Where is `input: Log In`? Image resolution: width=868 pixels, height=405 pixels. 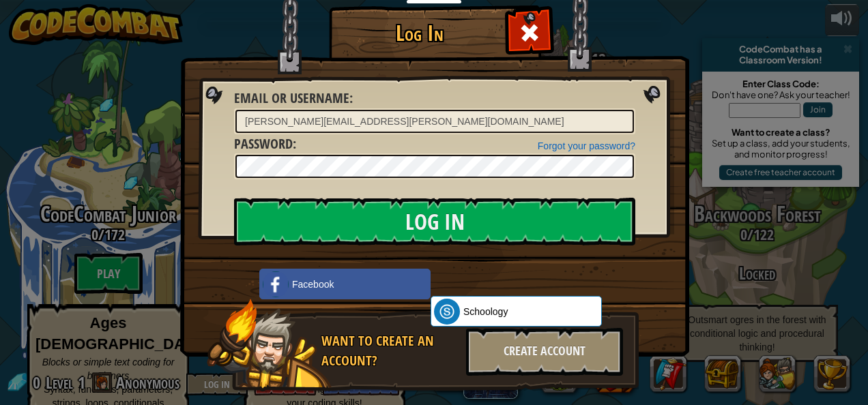
input: Log In is located at coordinates (435, 222).